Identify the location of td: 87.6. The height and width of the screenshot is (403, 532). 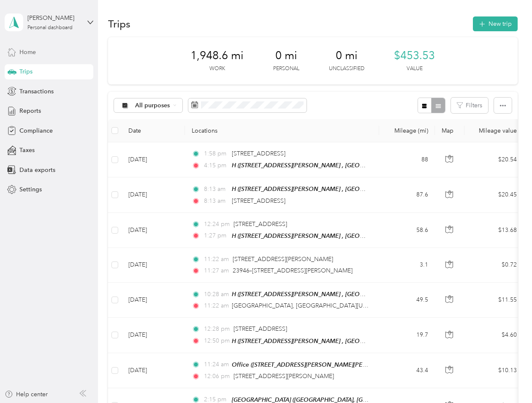
(407, 194).